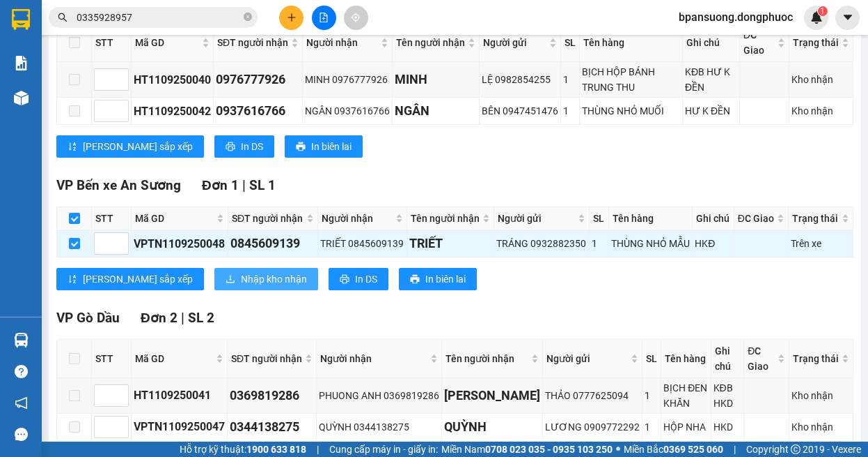 The height and width of the screenshot is (457, 868). Describe the element at coordinates (816, 359) in the screenshot. I see `span: Trạng thái` at that location.